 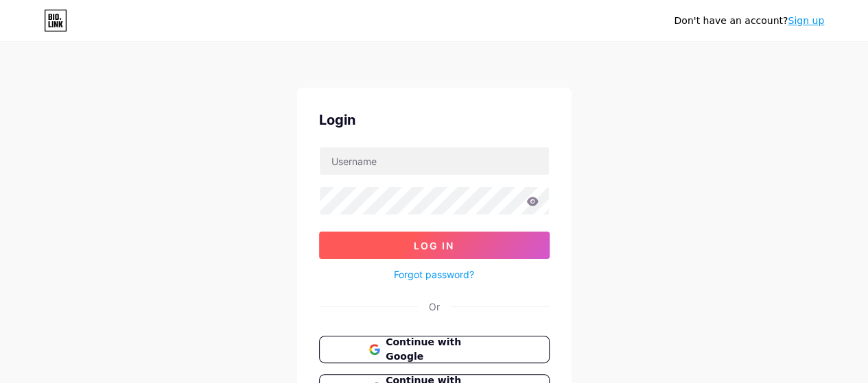 What do you see at coordinates (434, 245) in the screenshot?
I see `span: Log In` at bounding box center [434, 245].